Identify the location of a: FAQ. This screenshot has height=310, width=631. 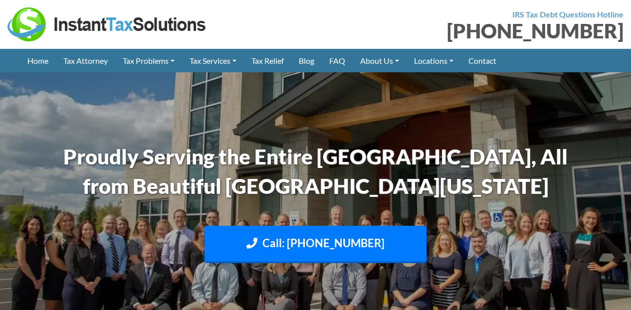
(337, 60).